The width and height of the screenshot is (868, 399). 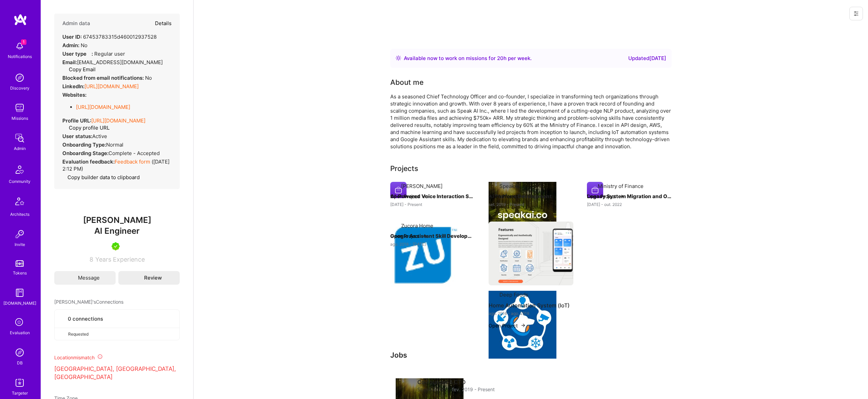 What do you see at coordinates (86, 153) in the screenshot?
I see `strong: Onboarding Stage:` at bounding box center [86, 153].